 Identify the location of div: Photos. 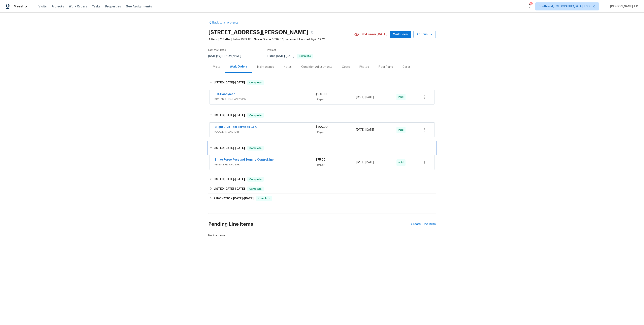
(364, 67).